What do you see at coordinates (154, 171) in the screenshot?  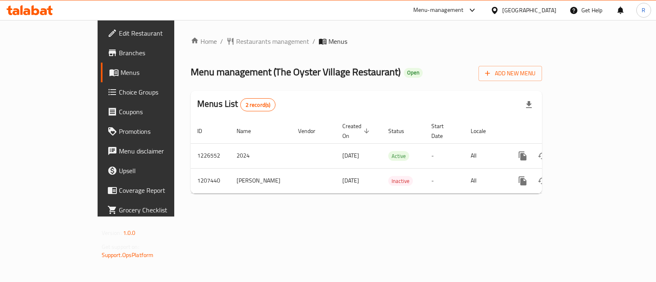 I see `a: Upsell` at bounding box center [154, 171].